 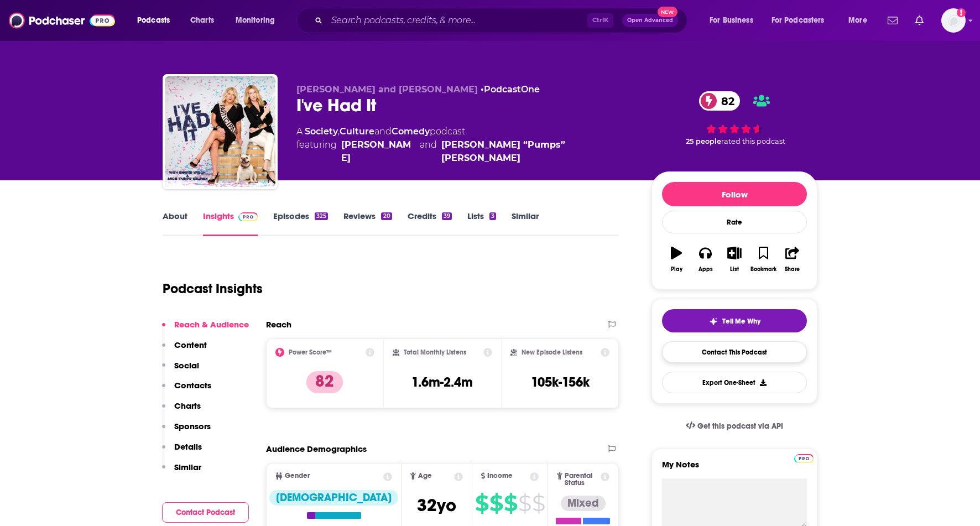 What do you see at coordinates (735, 469) in the screenshot?
I see `label: My Notes` at bounding box center [735, 469].